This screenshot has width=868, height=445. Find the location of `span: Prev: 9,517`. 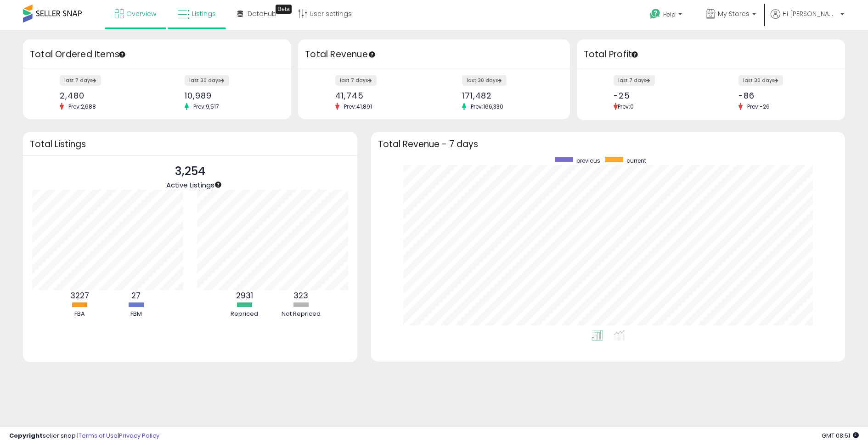

span: Prev: 9,517 is located at coordinates (206, 107).